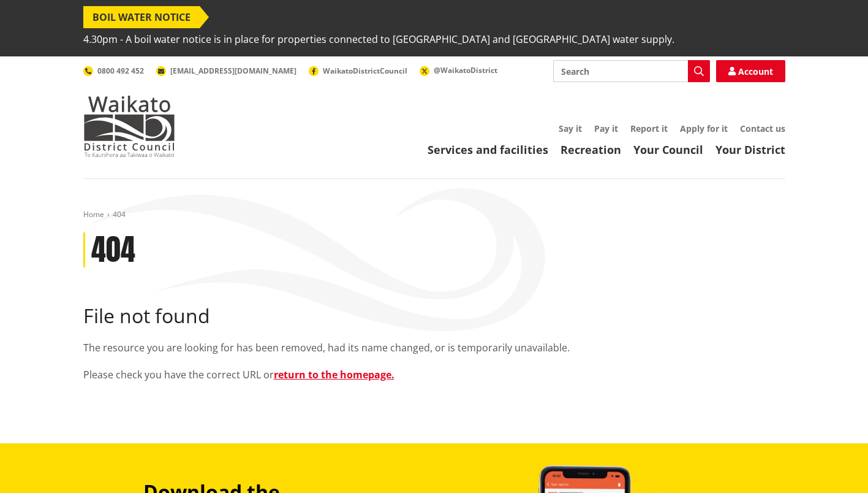  What do you see at coordinates (465, 70) in the screenshot?
I see `span: @WaikatoDistrict` at bounding box center [465, 70].